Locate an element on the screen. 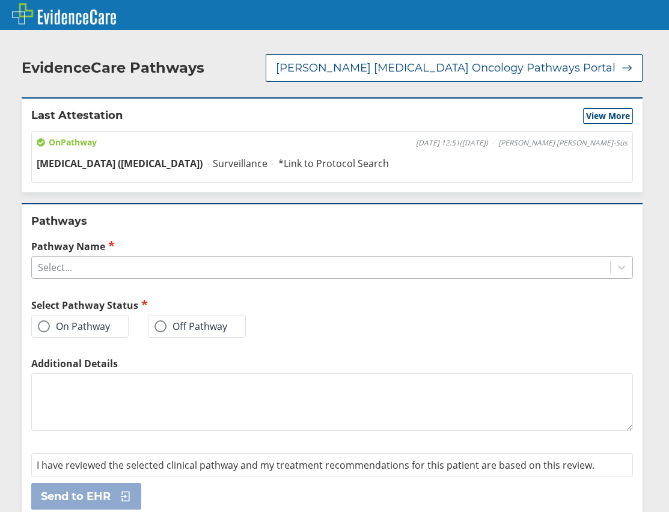 The height and width of the screenshot is (512, 669). button: Send to EHR is located at coordinates (86, 497).